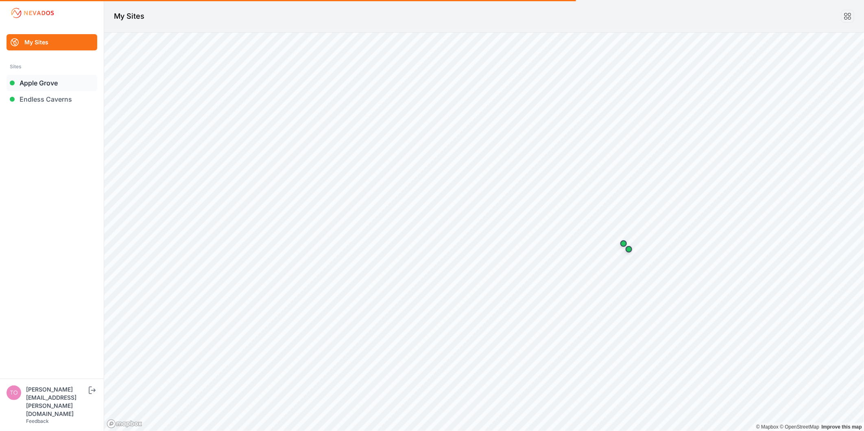  What do you see at coordinates (52, 99) in the screenshot?
I see `a: Endless Caverns` at bounding box center [52, 99].